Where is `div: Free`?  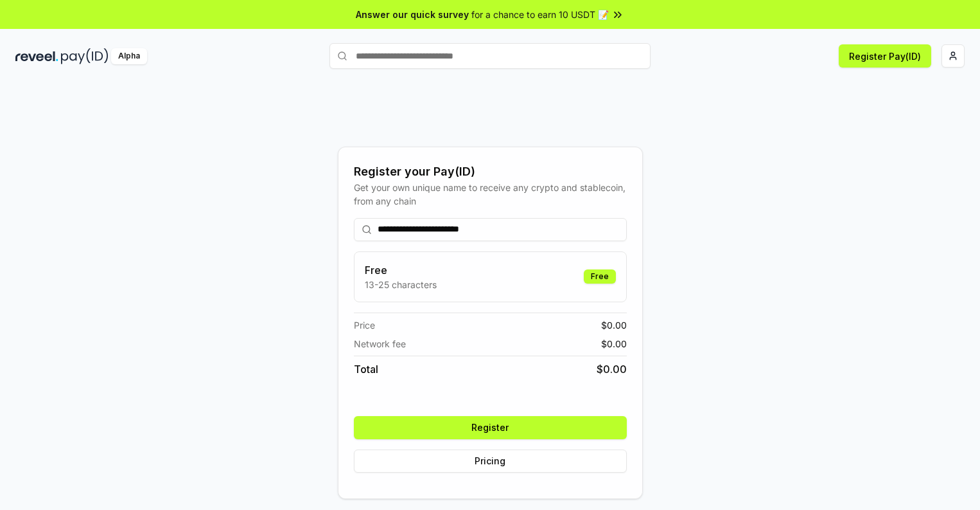
div: Free is located at coordinates (600, 277).